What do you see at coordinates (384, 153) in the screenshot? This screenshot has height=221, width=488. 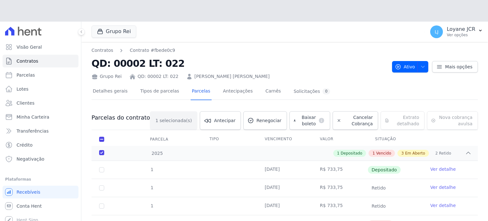 I see `span: Vencido` at bounding box center [384, 153].